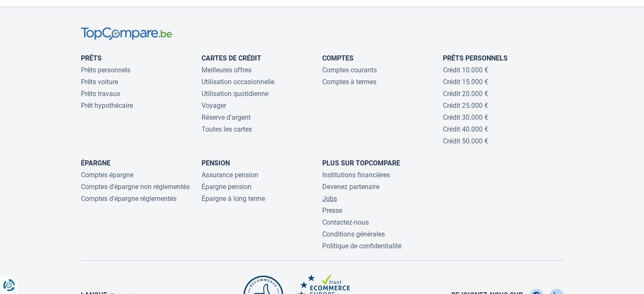 This screenshot has width=644, height=294. I want to click on a: Prêts travaux, so click(100, 93).